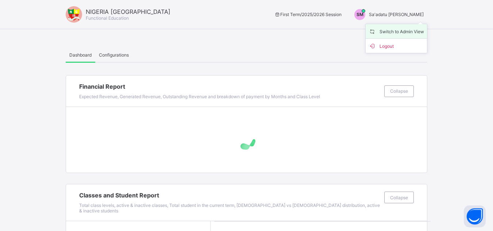 Image resolution: width=493 pixels, height=231 pixels. Describe the element at coordinates (200, 96) in the screenshot. I see `span: Expected Revenue, Generated Revenue, Outstanding Revenue and breakdown of payment by Months and C...` at that location.